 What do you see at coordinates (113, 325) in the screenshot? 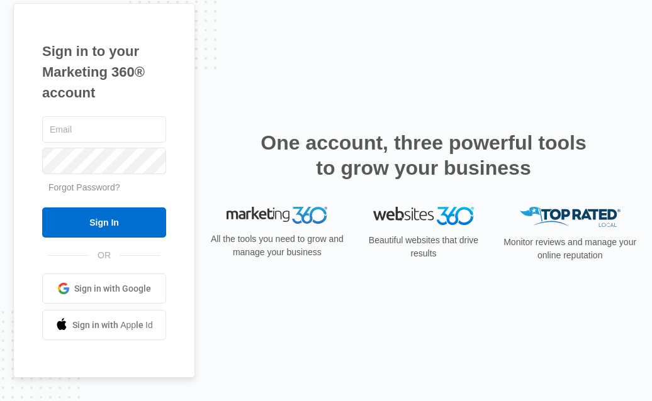
I see `span: Sign in with Apple Id` at bounding box center [113, 325].